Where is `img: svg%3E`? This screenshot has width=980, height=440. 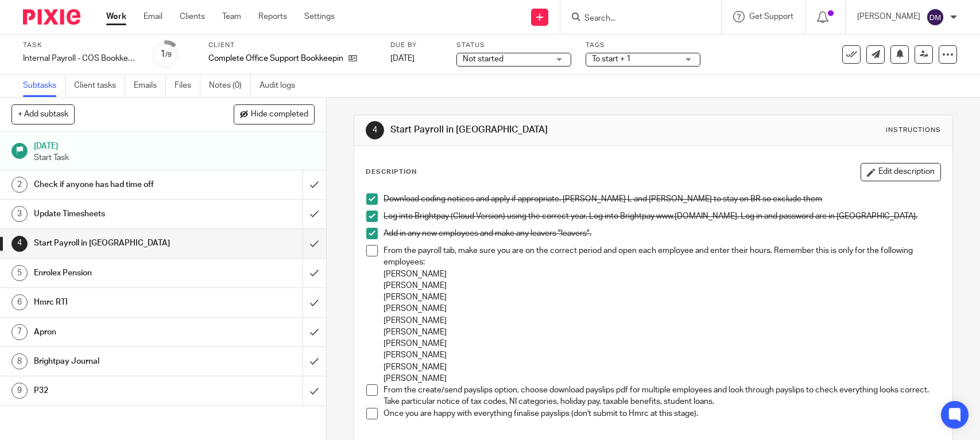
img: svg%3E is located at coordinates (935, 17).